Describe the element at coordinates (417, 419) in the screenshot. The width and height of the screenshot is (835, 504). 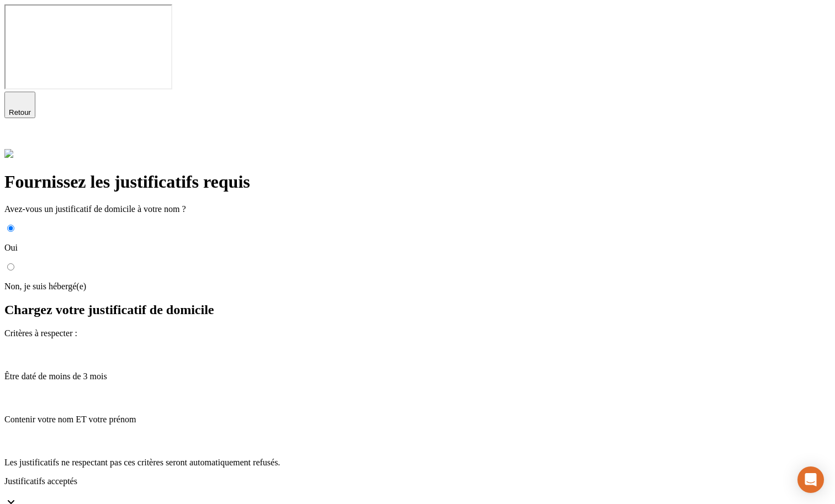
I see `p: Contenir votre nom ET votre prénom` at that location.